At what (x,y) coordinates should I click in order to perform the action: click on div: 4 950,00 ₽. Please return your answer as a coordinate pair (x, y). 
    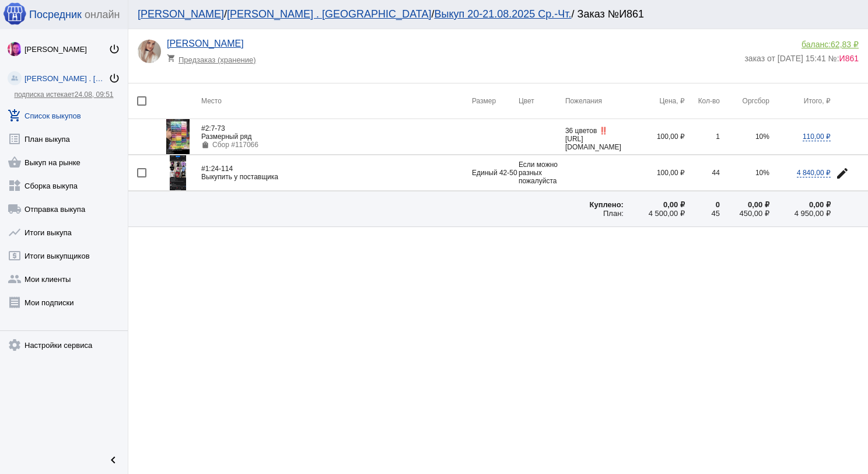
    Looking at the image, I should click on (800, 213).